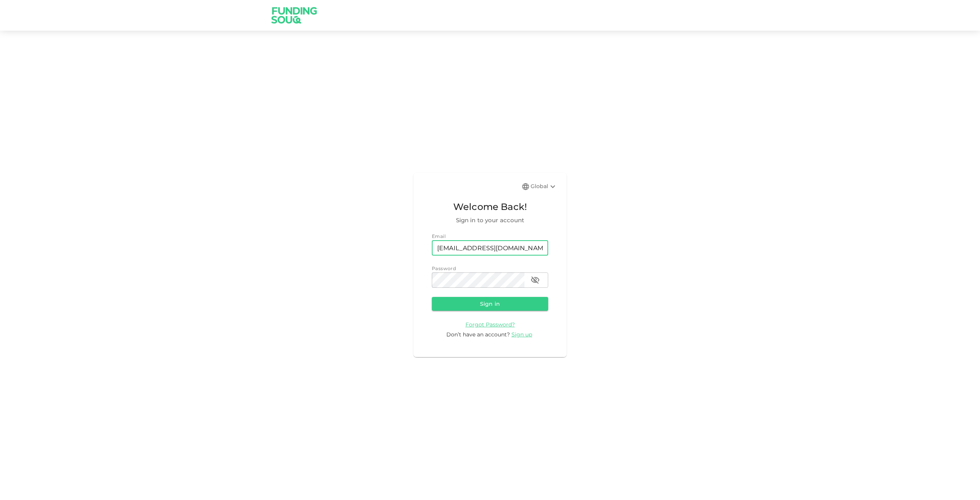  Describe the element at coordinates (490, 248) in the screenshot. I see `div: email` at that location.